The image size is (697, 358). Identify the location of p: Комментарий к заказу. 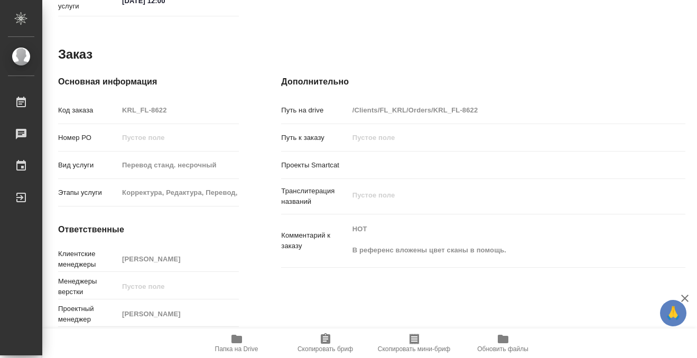
(315, 241).